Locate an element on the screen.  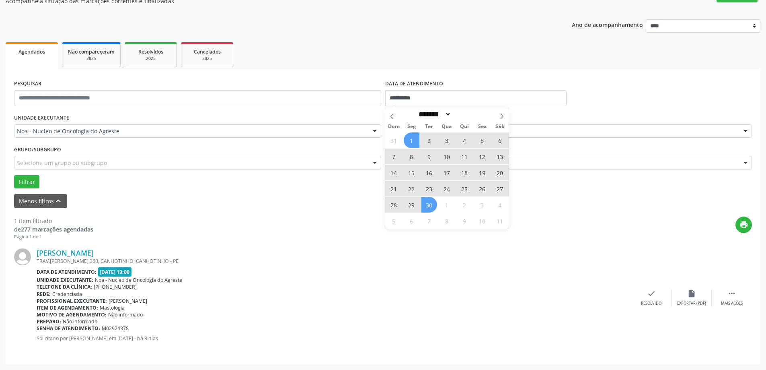
b: Preparo: is located at coordinates (49, 321).